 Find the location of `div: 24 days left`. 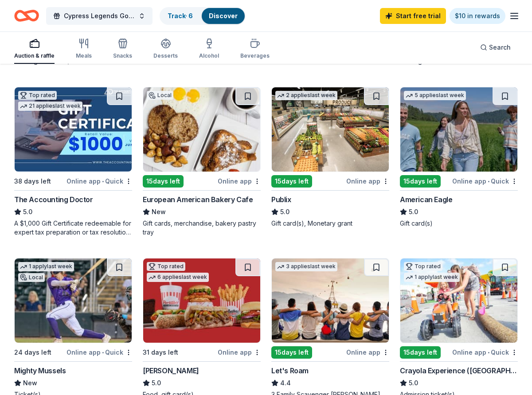

div: 24 days left is located at coordinates (33, 353).